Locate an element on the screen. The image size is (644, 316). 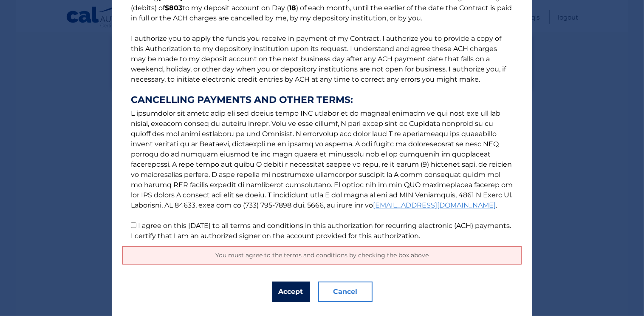
strong: CANCELLING PAYMENTS AND OTHER TERMS: is located at coordinates (322, 100).